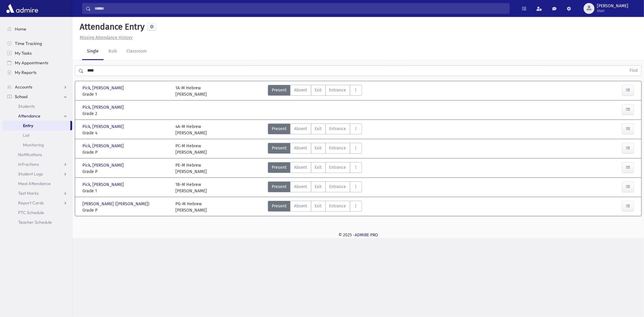 The width and height of the screenshot is (644, 317). What do you see at coordinates (31, 213) in the screenshot?
I see `span: PTC Schedule` at bounding box center [31, 213].